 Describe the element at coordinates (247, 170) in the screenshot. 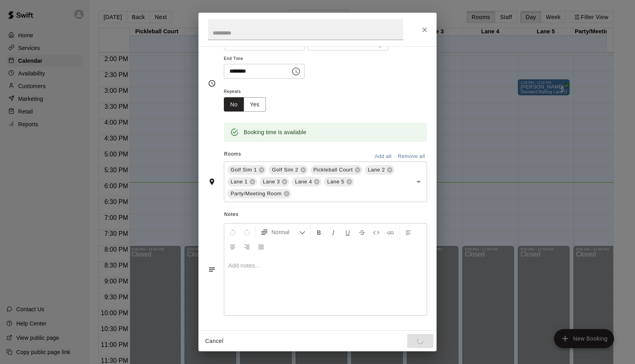

I see `div: Golf Sim 1` at that location.